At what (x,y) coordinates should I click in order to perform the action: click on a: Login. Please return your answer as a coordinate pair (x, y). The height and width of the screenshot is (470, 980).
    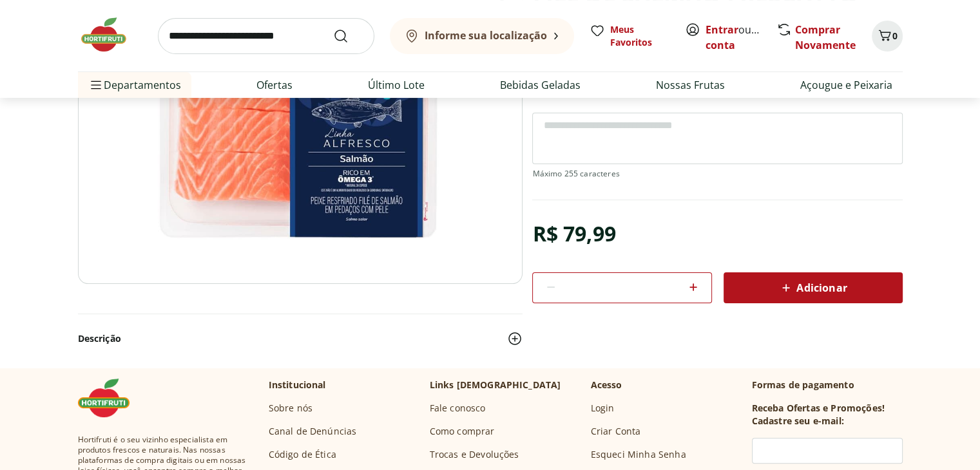
    Looking at the image, I should click on (602, 409).